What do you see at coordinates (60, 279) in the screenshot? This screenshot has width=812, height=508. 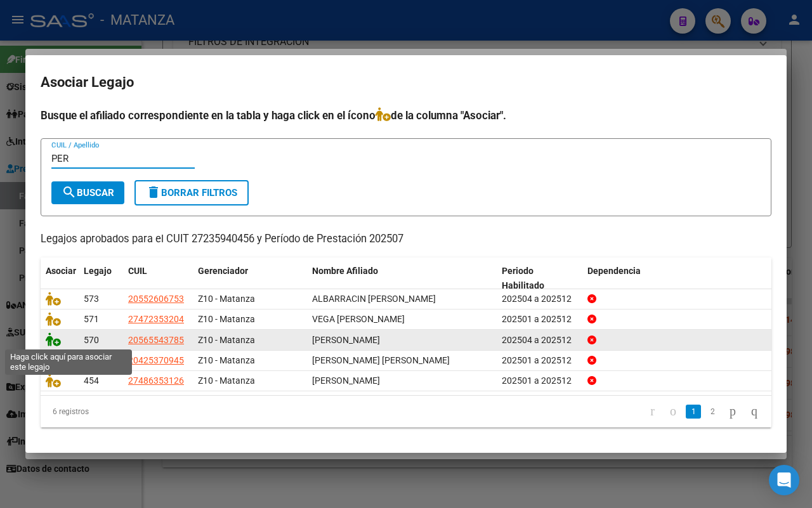 I see `datatable-header-cell: Asociar` at bounding box center [60, 279].